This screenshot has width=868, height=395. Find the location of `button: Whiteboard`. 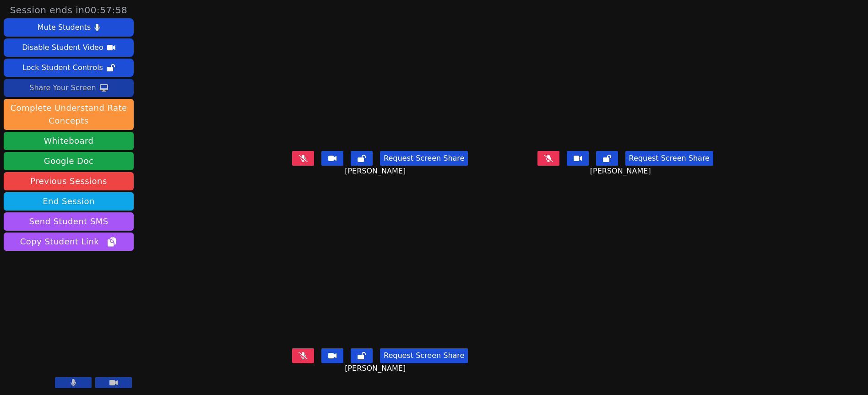

button: Whiteboard is located at coordinates (68, 141).